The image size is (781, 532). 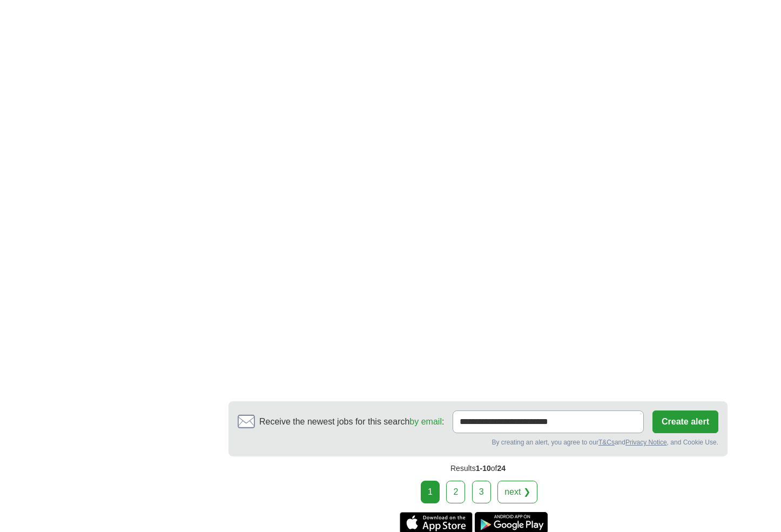 What do you see at coordinates (484, 469) in the screenshot?
I see `span: 1-10` at bounding box center [484, 469].